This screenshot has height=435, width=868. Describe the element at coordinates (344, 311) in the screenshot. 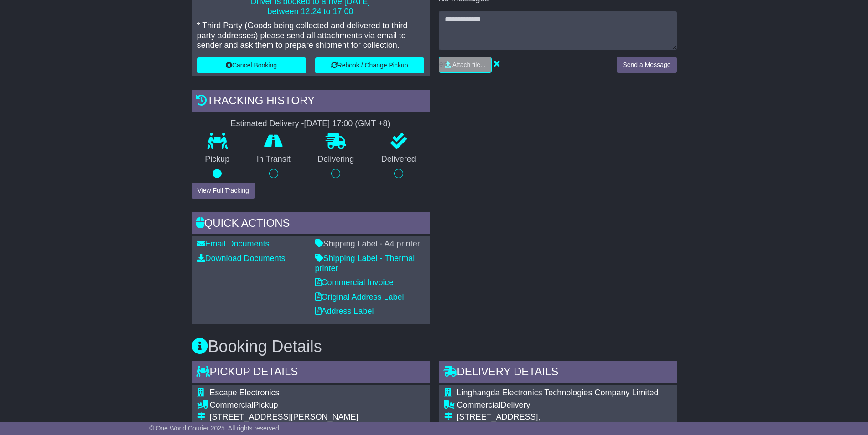

I see `a: Address Label` at that location.